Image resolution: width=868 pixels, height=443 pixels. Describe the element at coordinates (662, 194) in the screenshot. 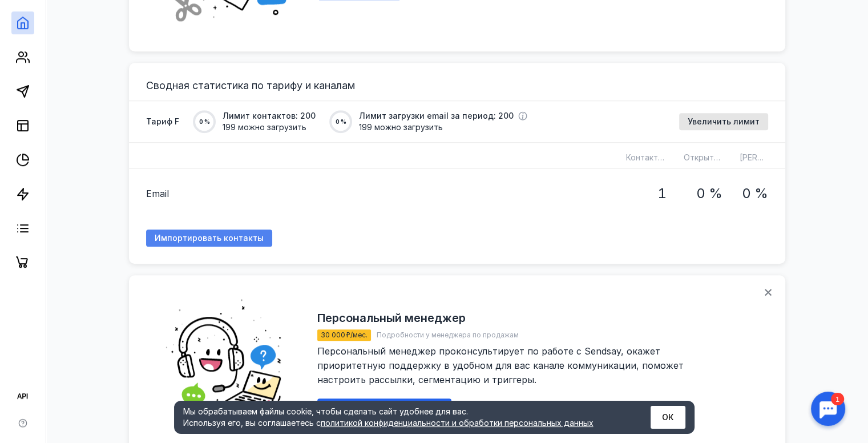

I see `h1: 1` at that location.